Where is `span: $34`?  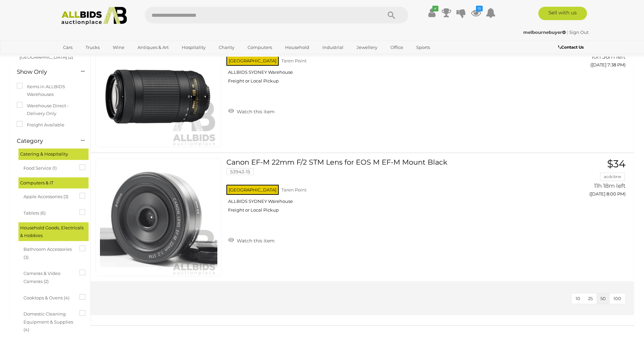
span: $34 is located at coordinates (616, 164).